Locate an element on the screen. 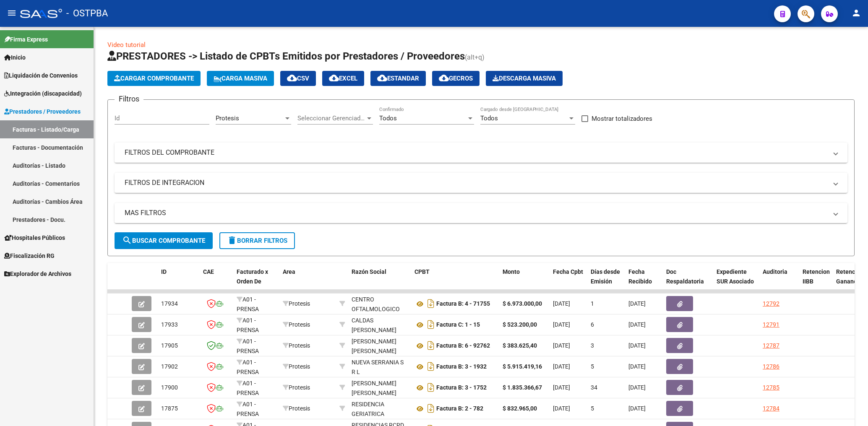  mat-icon: person is located at coordinates (856, 13).